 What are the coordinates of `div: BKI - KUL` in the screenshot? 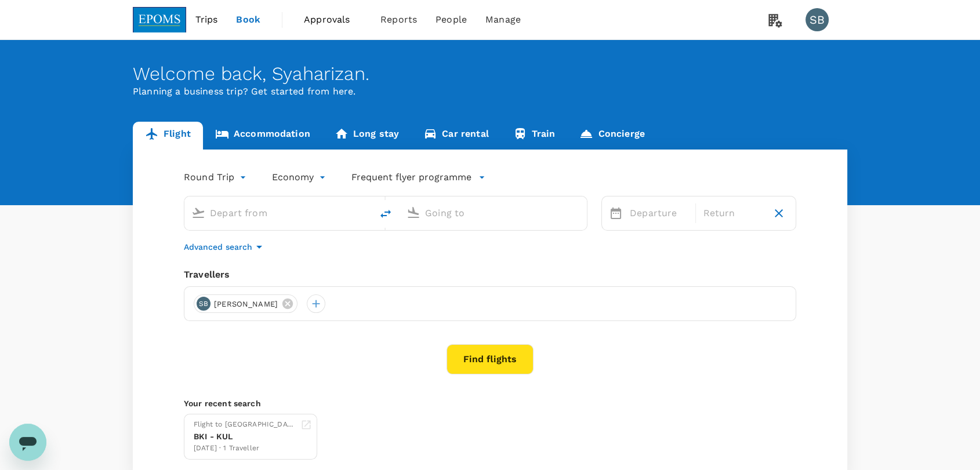 It's located at (244, 436).